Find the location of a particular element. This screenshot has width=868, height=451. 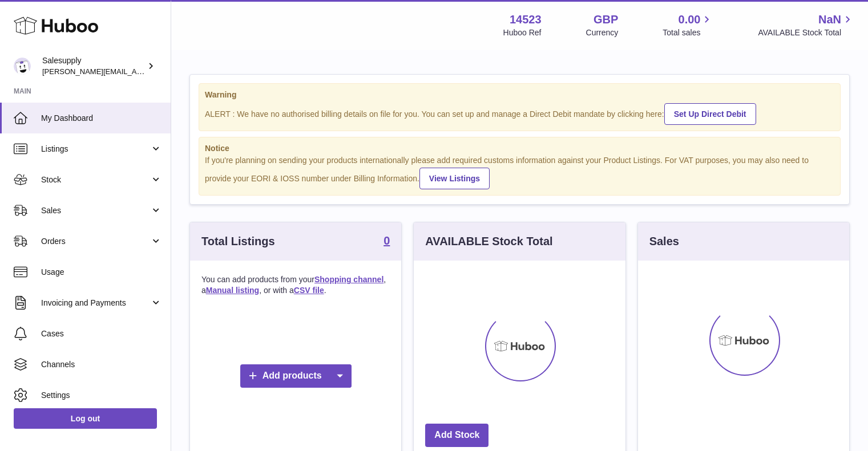

strong: Notice is located at coordinates (520, 148).